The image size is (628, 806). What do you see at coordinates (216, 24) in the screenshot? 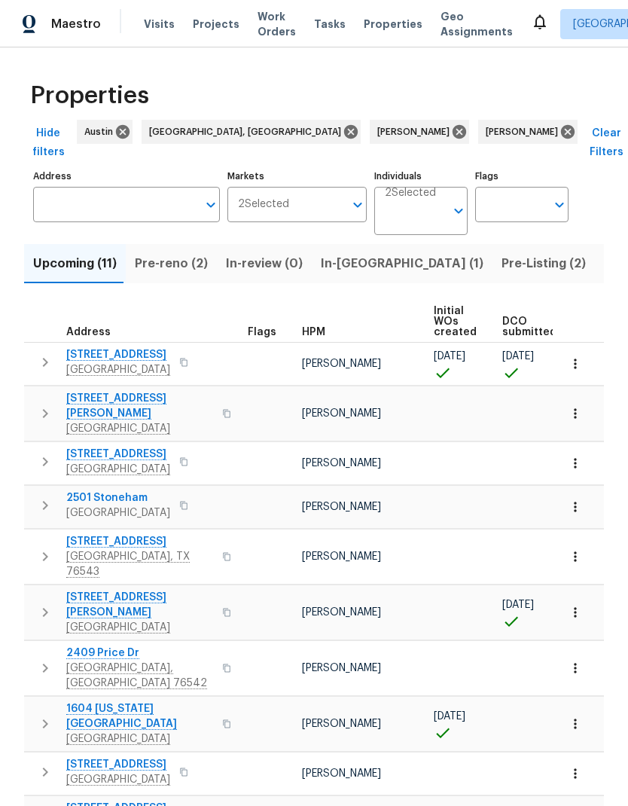
I see `span: Projects` at bounding box center [216, 24].